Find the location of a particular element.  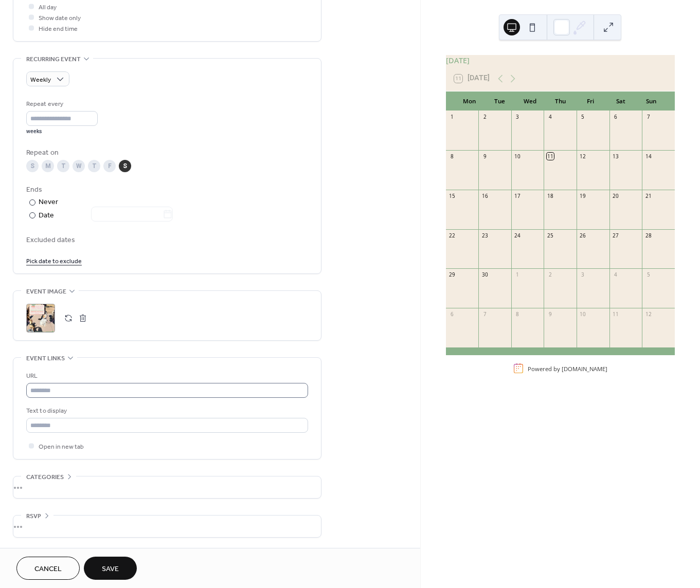

div: weeks is located at coordinates (61, 132).